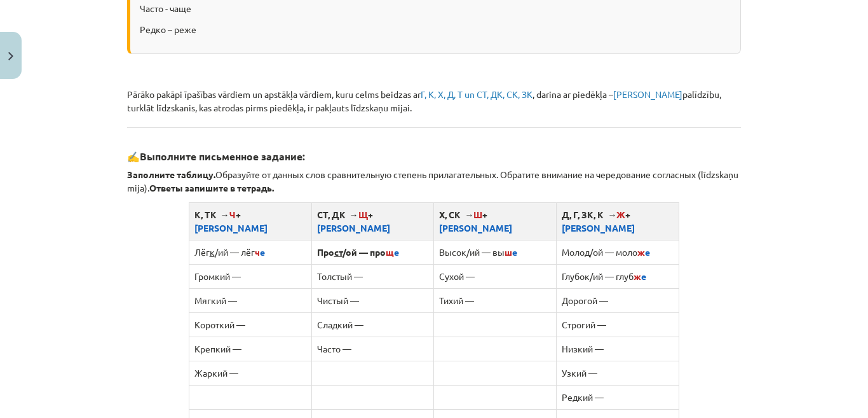 The width and height of the screenshot is (868, 418). Describe the element at coordinates (618, 276) in the screenshot. I see `td: Глубок/ий — глуб` at that location.